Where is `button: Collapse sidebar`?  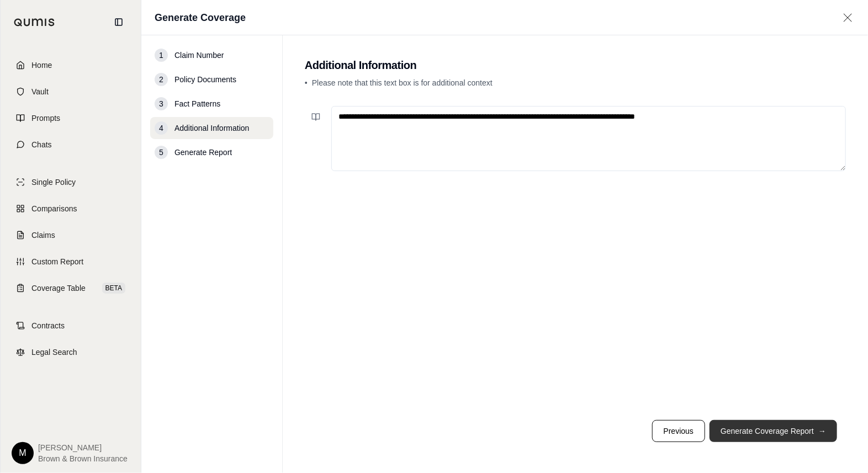 button: Collapse sidebar is located at coordinates (119, 22).